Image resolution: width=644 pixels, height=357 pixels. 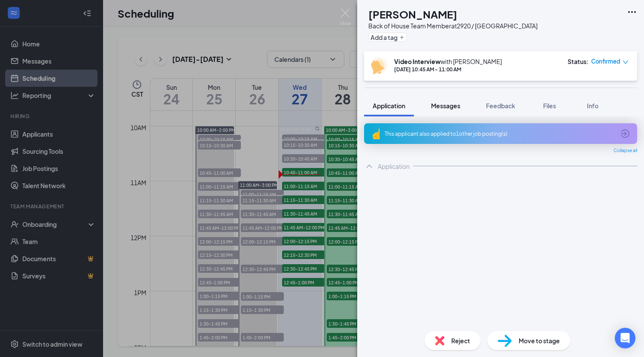 What do you see at coordinates (625, 133) in the screenshot?
I see `svg: ArrowCircle` at bounding box center [625, 133].